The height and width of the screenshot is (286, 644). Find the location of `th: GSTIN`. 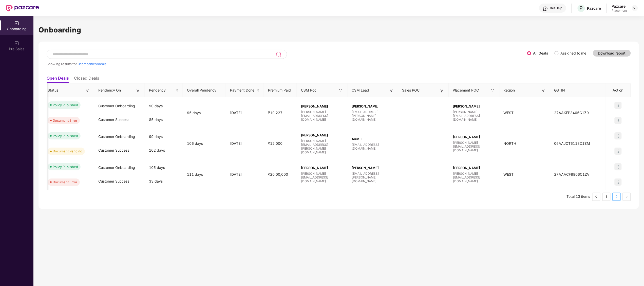

th: GSTIN is located at coordinates (578, 90).